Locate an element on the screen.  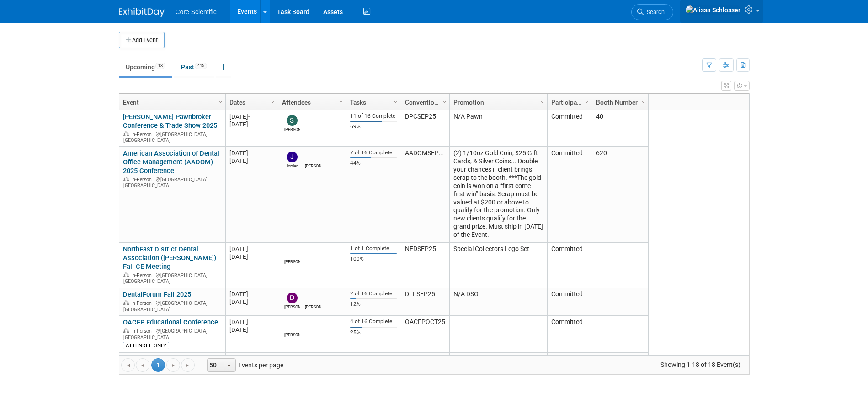
div: 1 of 1 Complete is located at coordinates (374, 248).